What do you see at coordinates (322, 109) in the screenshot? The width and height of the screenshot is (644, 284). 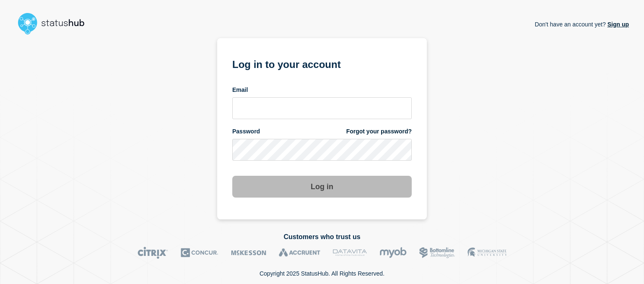 I see `input: email input` at bounding box center [322, 109].